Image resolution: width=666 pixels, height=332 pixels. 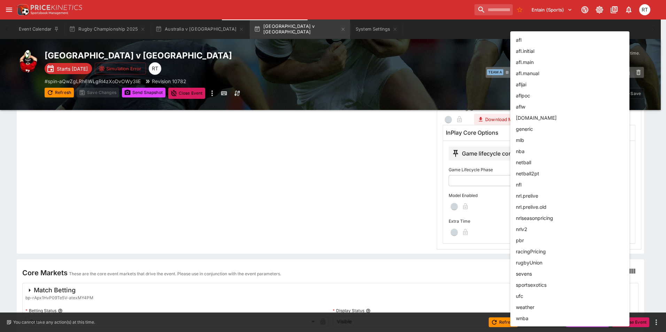 What do you see at coordinates (570, 296) in the screenshot?
I see `li: ufc` at bounding box center [570, 296].